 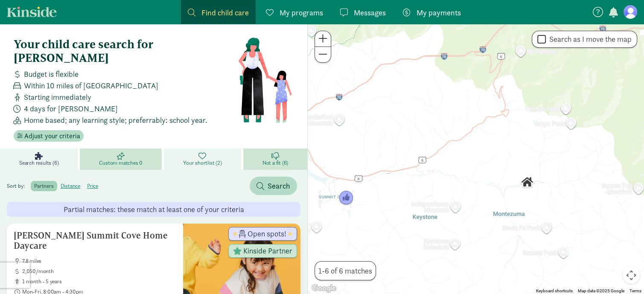 I want to click on span: My payments, so click(x=439, y=13).